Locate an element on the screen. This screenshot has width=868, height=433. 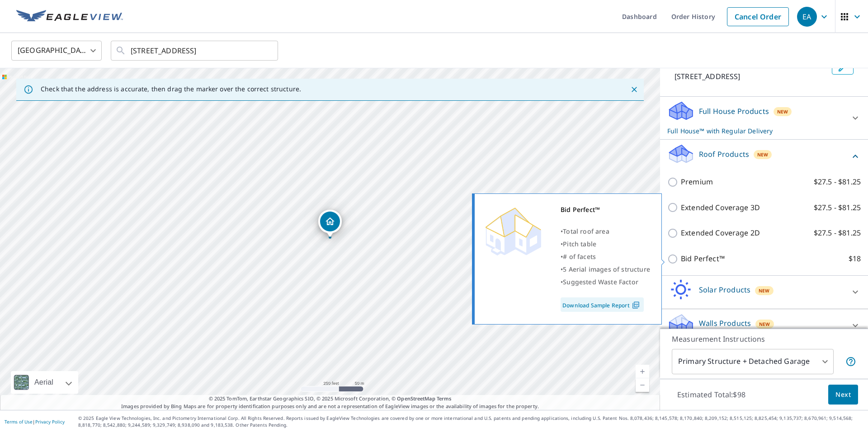
div: Full House ProductsNewFull House™ with Regular Delivery is located at coordinates (764, 118).